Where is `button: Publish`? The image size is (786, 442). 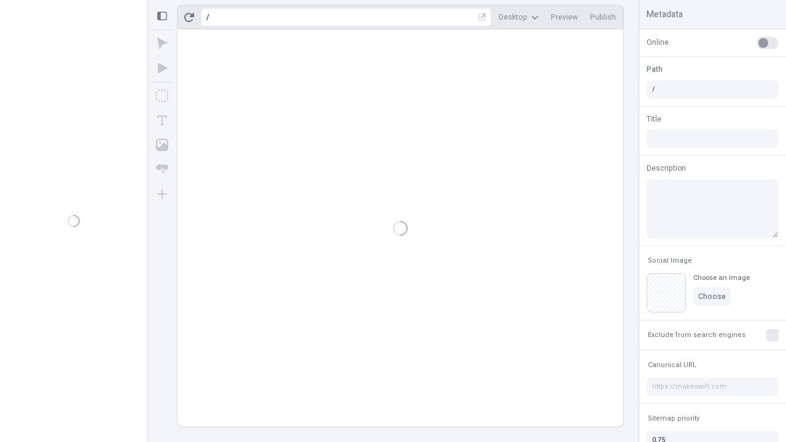 button: Publish is located at coordinates (603, 17).